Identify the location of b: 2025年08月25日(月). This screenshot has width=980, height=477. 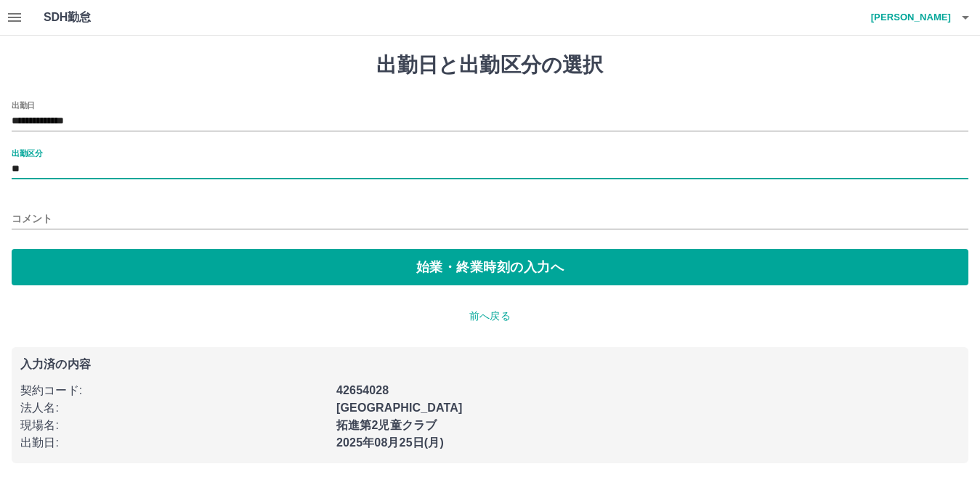
(390, 442).